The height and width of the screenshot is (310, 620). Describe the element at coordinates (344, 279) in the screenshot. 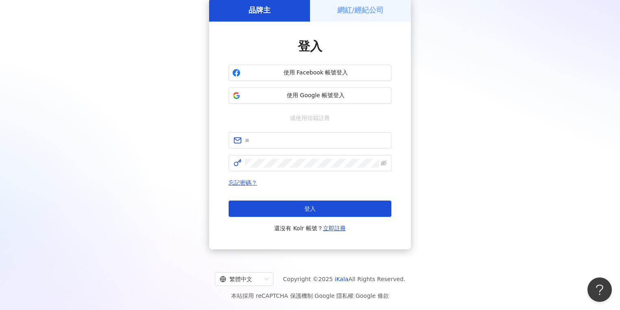

I see `span: Copyright © 2025 All Rights Reserved.` at that location.